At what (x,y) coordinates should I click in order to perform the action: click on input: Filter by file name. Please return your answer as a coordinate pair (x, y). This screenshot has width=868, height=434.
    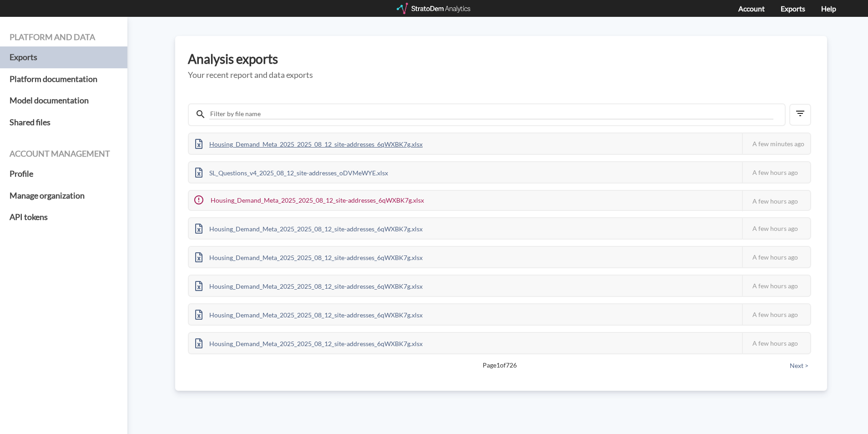
    Looking at the image, I should click on (491, 114).